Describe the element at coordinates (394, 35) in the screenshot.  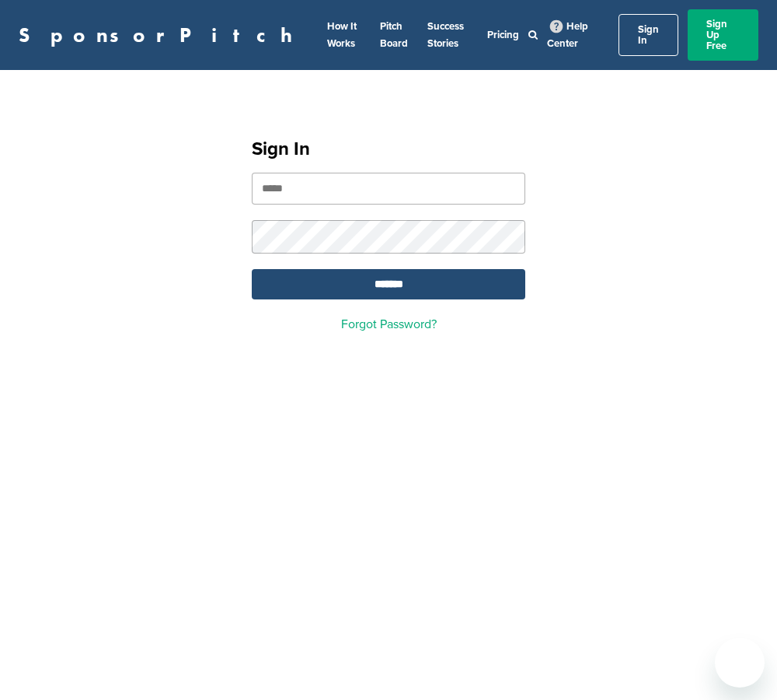
I see `a: Pitch Board` at that location.